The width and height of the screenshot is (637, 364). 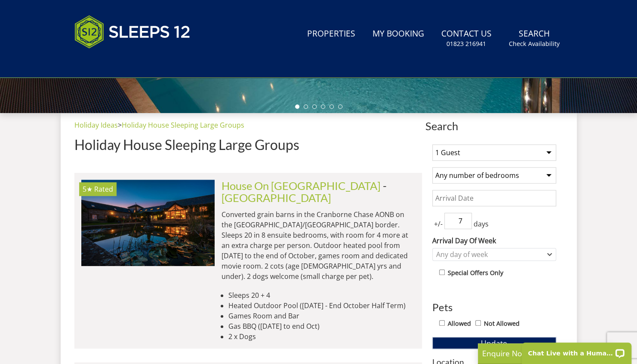 I want to click on div: Combobox, so click(x=494, y=254).